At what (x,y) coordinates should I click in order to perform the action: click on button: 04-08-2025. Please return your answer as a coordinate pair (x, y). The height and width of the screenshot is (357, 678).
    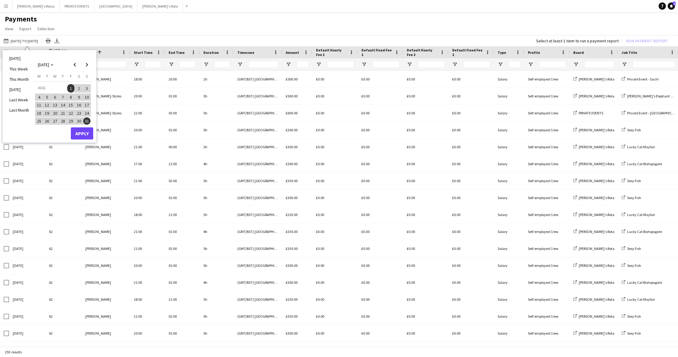
    Looking at the image, I should click on (39, 97).